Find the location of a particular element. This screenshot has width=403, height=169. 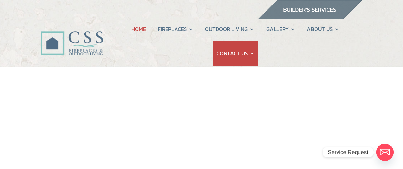

a: CONTACT US is located at coordinates (235, 53).